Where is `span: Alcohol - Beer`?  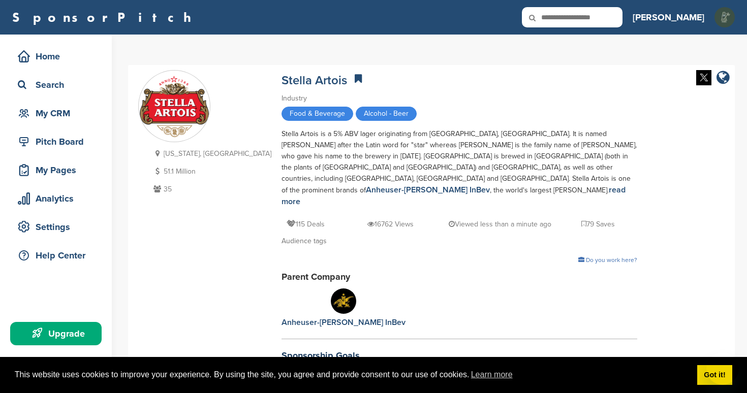 span: Alcohol - Beer is located at coordinates (386, 114).